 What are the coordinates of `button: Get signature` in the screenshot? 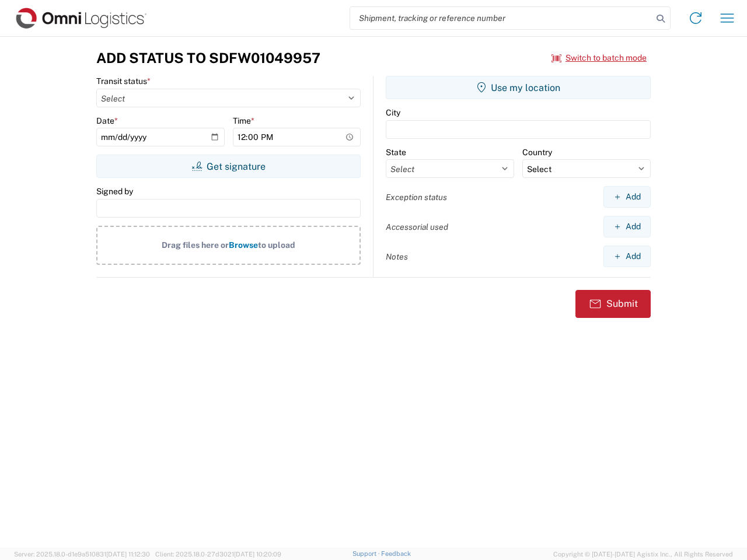 It's located at (228, 166).